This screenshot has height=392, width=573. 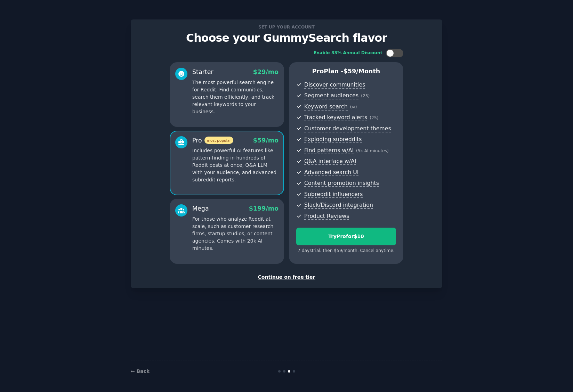 What do you see at coordinates (330, 161) in the screenshot?
I see `span: Q&A interface w/AI` at bounding box center [330, 161].